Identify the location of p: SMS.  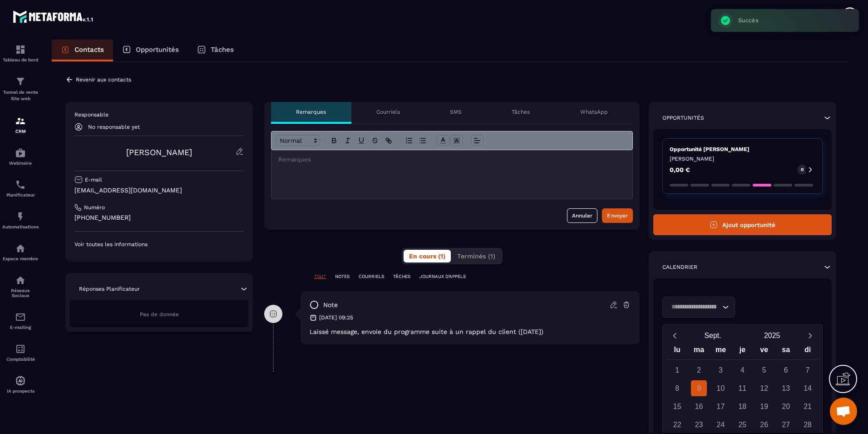
(456, 112).